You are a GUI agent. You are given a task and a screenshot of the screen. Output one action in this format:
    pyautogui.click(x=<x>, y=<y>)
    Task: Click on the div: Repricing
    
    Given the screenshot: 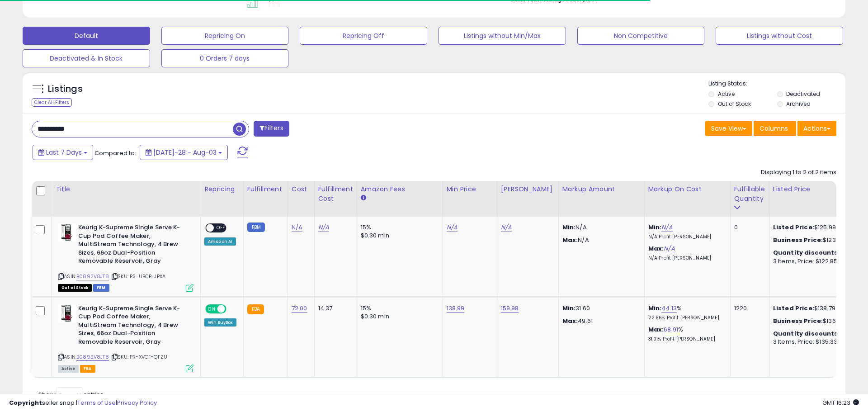 What is the action you would take?
    pyautogui.click(x=222, y=189)
    